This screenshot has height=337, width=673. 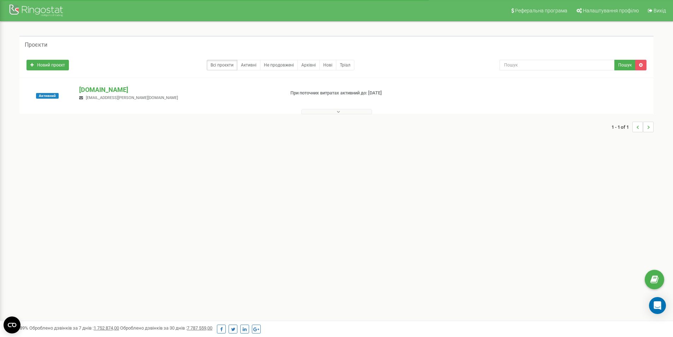 What do you see at coordinates (12, 325) in the screenshot?
I see `button: Open CMP widget` at bounding box center [12, 325].